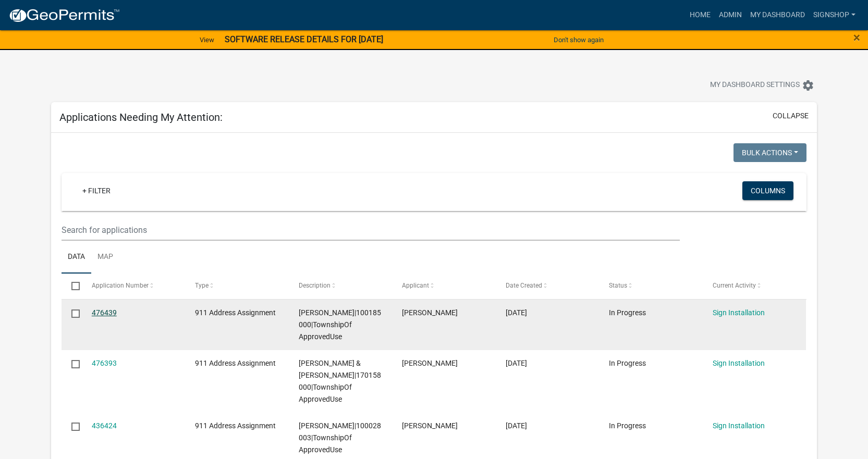 The height and width of the screenshot is (459, 868). Describe the element at coordinates (754, 286) in the screenshot. I see `datatable-header-cell: Current Activity` at that location.